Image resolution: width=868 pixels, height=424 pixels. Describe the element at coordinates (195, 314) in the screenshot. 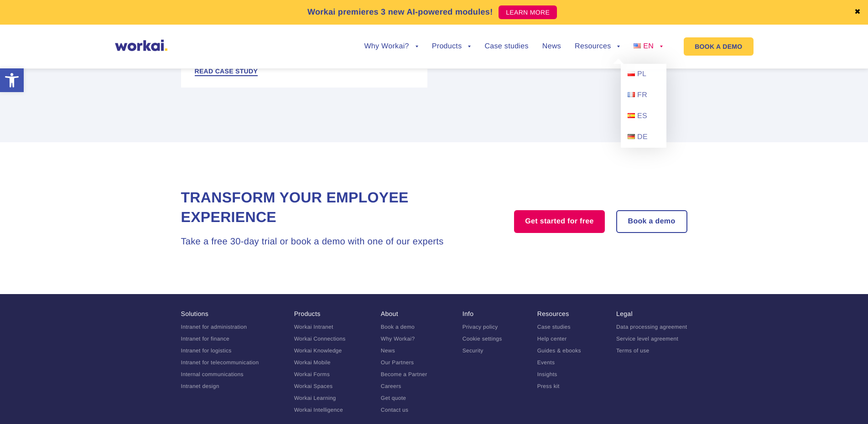

I see `a: Solutions` at that location.